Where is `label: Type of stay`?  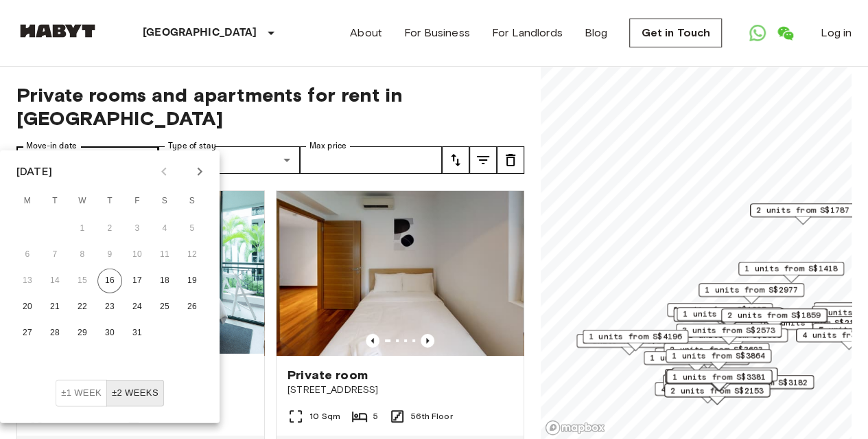 label: Type of stay is located at coordinates (192, 146).